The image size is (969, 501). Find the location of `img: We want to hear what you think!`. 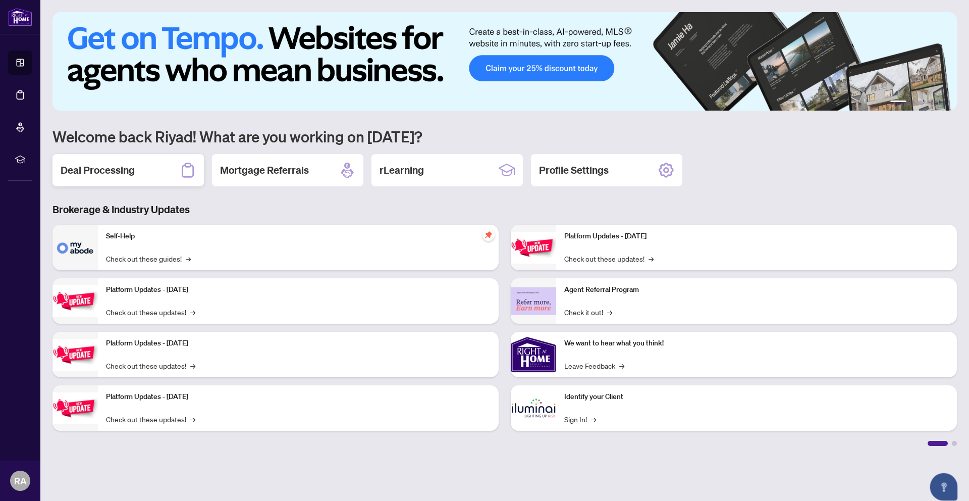

img: We want to hear what you think! is located at coordinates (534, 354).